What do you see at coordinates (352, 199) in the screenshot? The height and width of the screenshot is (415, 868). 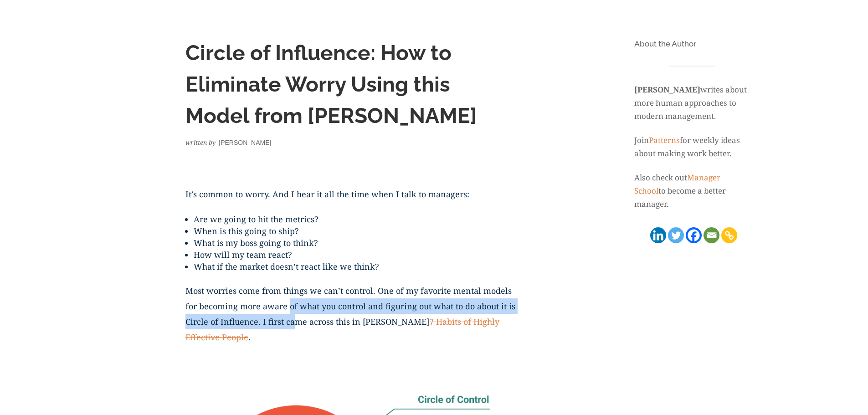 I see `p: It’s common to worry. And I hear it all the time when I talk to managers:` at bounding box center [352, 199].